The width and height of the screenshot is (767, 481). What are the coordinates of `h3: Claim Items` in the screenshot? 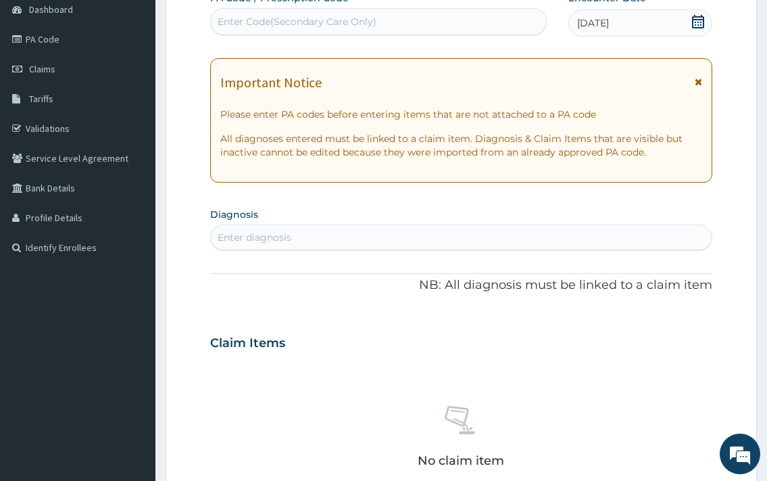 It's located at (247, 343).